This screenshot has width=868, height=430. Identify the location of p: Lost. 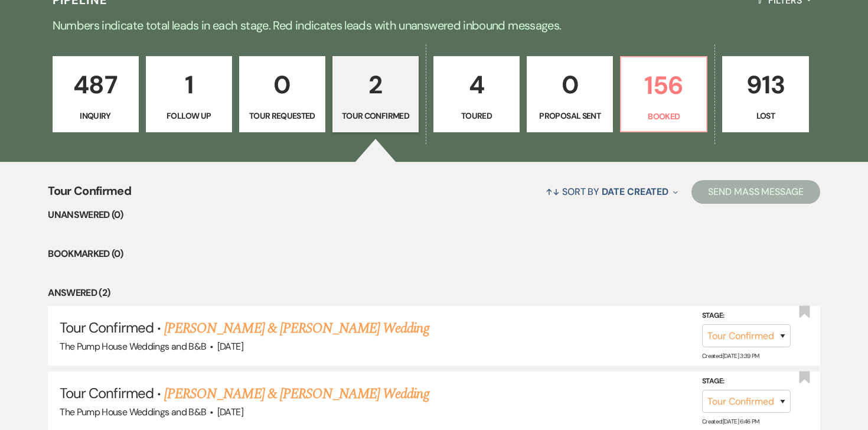
(765, 115).